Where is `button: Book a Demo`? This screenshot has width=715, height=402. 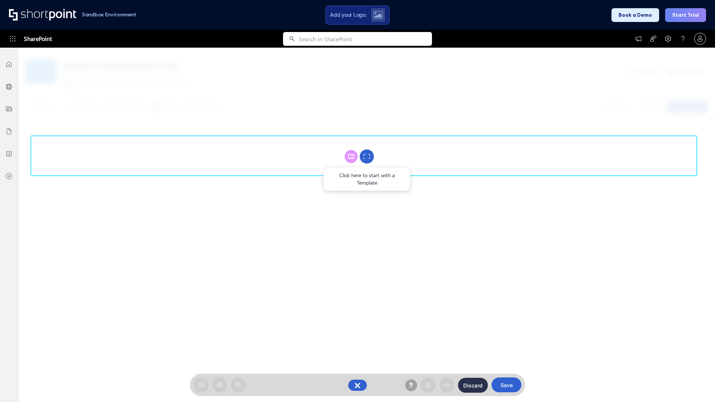
button: Book a Demo is located at coordinates (635, 15).